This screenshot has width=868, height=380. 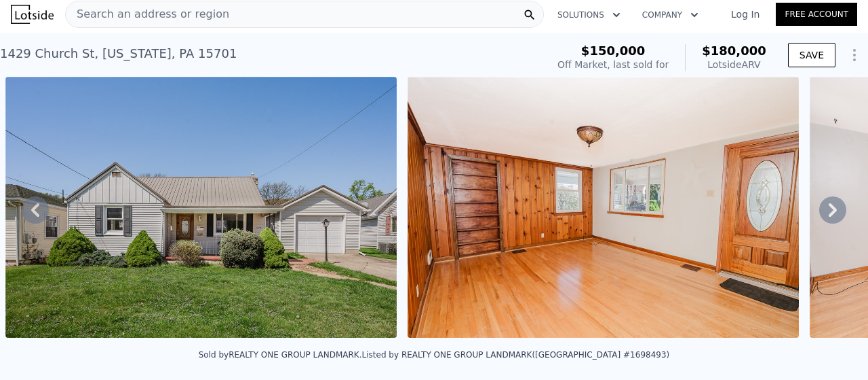 I want to click on button: Solutions, so click(x=589, y=15).